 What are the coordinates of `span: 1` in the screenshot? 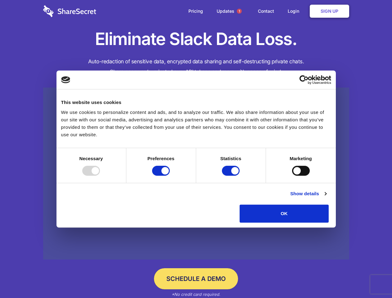 It's located at (240, 11).